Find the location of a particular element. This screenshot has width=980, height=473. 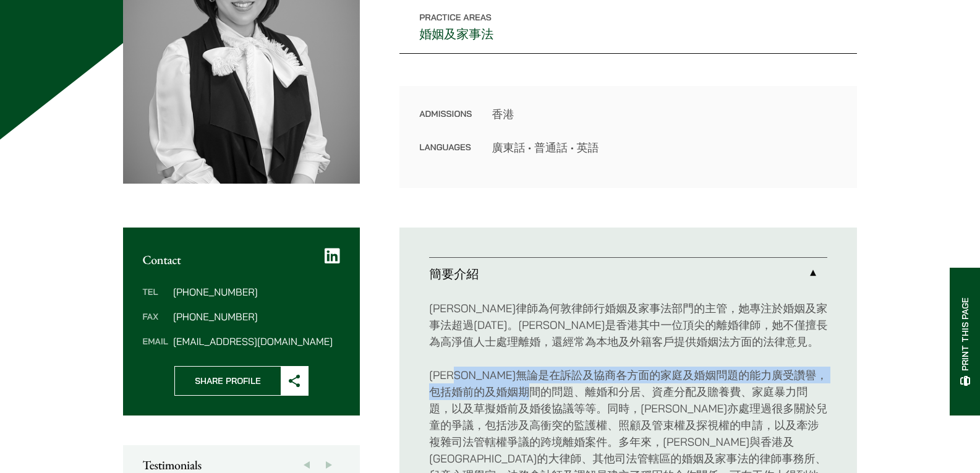

a: 簡要介紹 is located at coordinates (628, 274).